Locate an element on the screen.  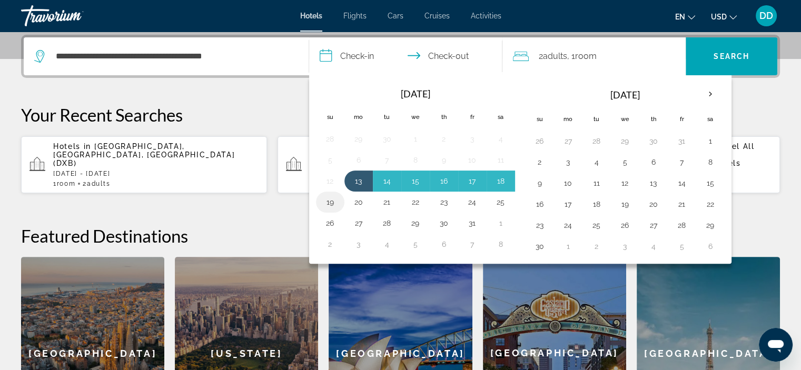
a: Cruises is located at coordinates (437, 16).